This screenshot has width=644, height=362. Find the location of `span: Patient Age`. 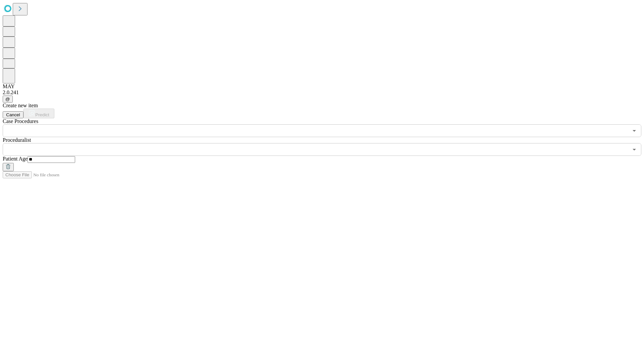

span: Patient Age is located at coordinates (15, 159).